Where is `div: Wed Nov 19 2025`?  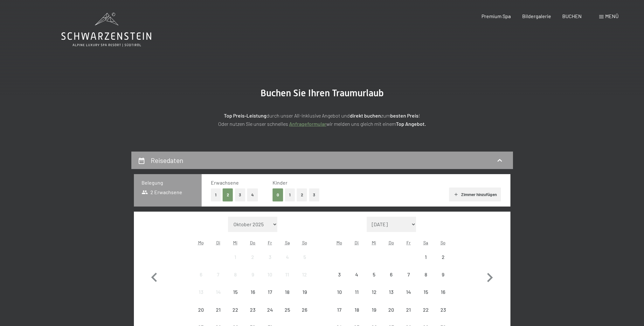
div: Wed Nov 19 2025 is located at coordinates (374, 310).